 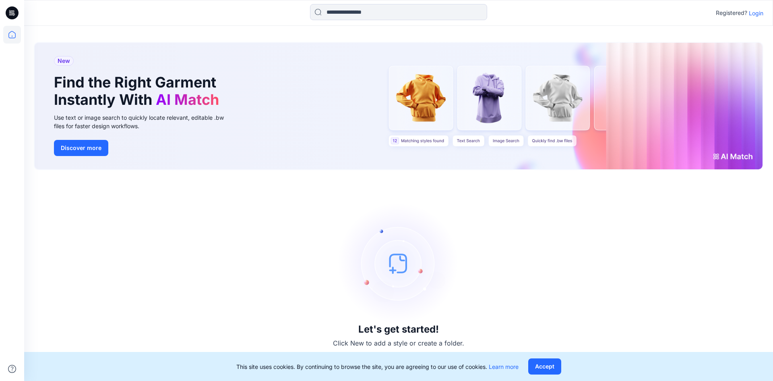 What do you see at coordinates (756, 13) in the screenshot?
I see `p: Login` at bounding box center [756, 13].